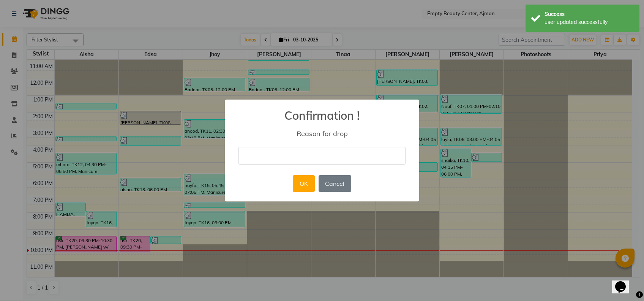 The height and width of the screenshot is (301, 644). What do you see at coordinates (589, 14) in the screenshot?
I see `div: Success` at bounding box center [589, 14].